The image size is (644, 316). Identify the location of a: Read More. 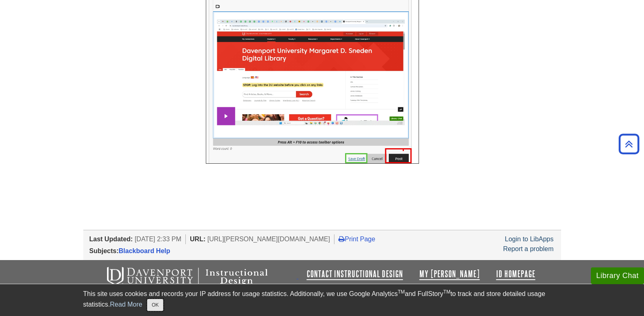
(126, 304).